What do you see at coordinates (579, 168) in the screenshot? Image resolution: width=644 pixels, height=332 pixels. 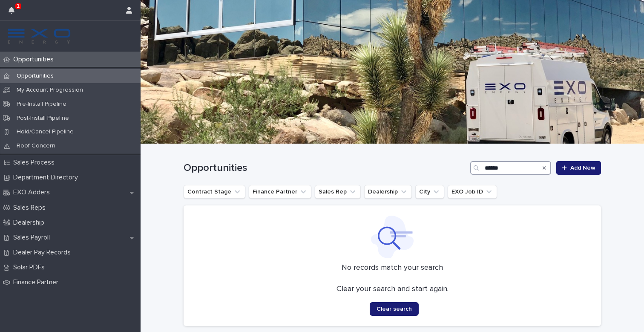 I see `a: Add New` at bounding box center [579, 168].